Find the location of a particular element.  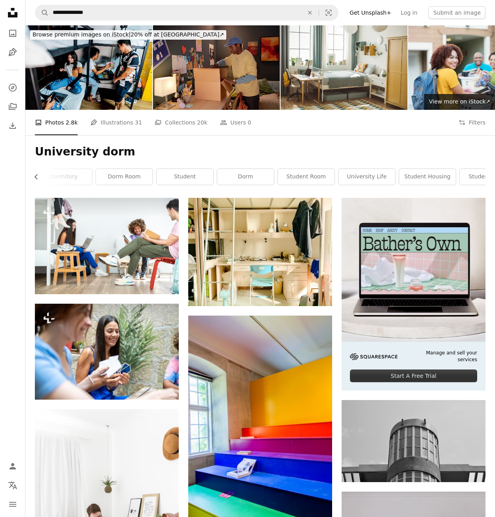

a: Manage and sell your servicesStart A Free Trial is located at coordinates (413, 294).